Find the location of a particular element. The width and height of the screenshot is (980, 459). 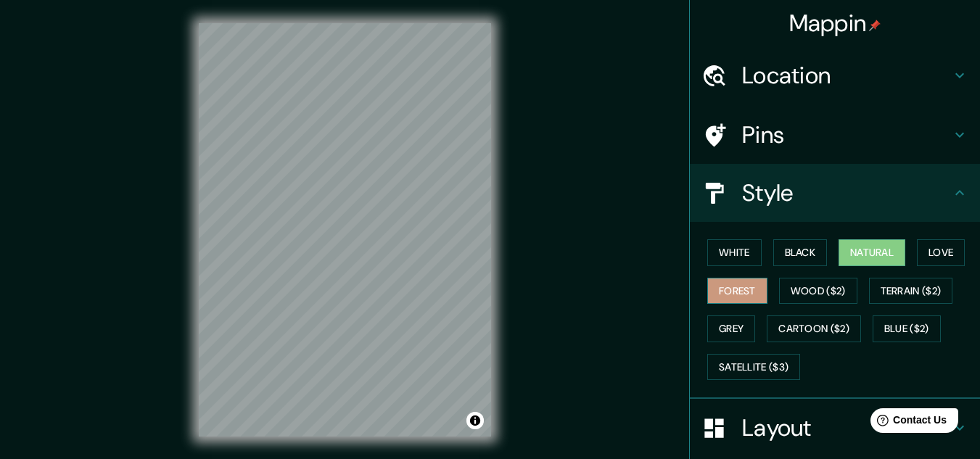

div: Location is located at coordinates (835, 75).